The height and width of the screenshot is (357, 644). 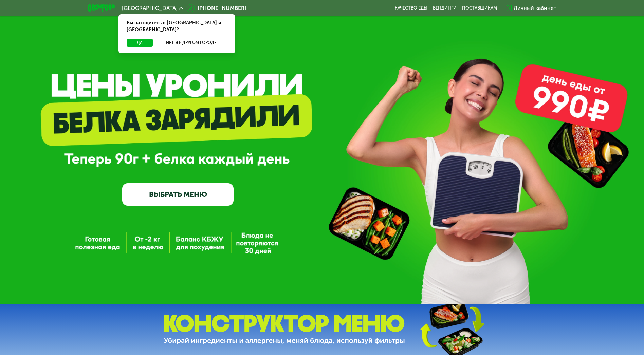 What do you see at coordinates (535, 8) in the screenshot?
I see `div: Личный кабинет` at bounding box center [535, 8].